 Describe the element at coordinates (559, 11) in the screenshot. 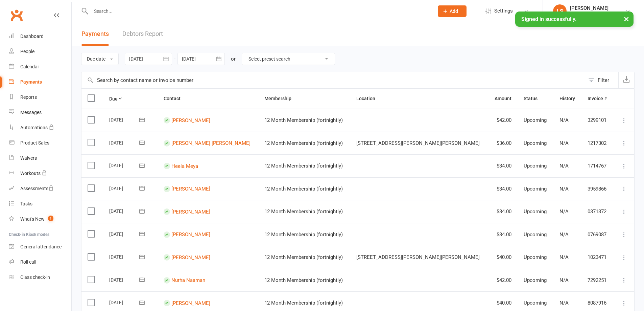

I see `div: LS` at that location.